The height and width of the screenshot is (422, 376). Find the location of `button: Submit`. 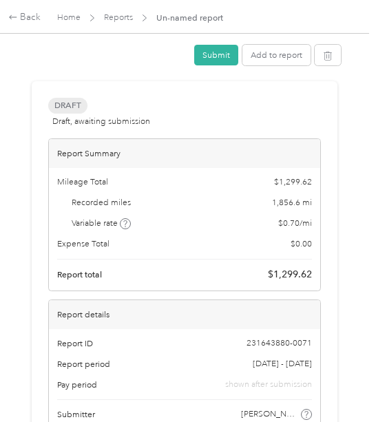

button: Submit is located at coordinates (216, 55).